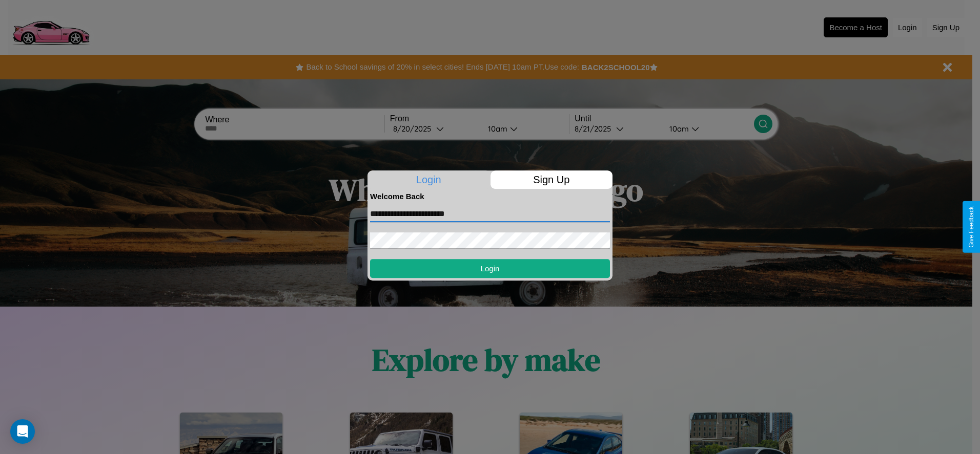  I want to click on p: Sign Up, so click(551, 180).